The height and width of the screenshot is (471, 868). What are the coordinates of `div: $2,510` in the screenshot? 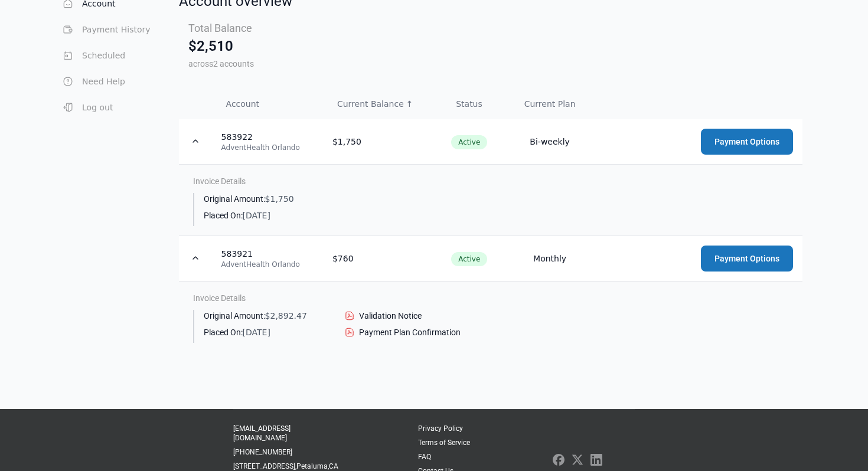 It's located at (221, 46).